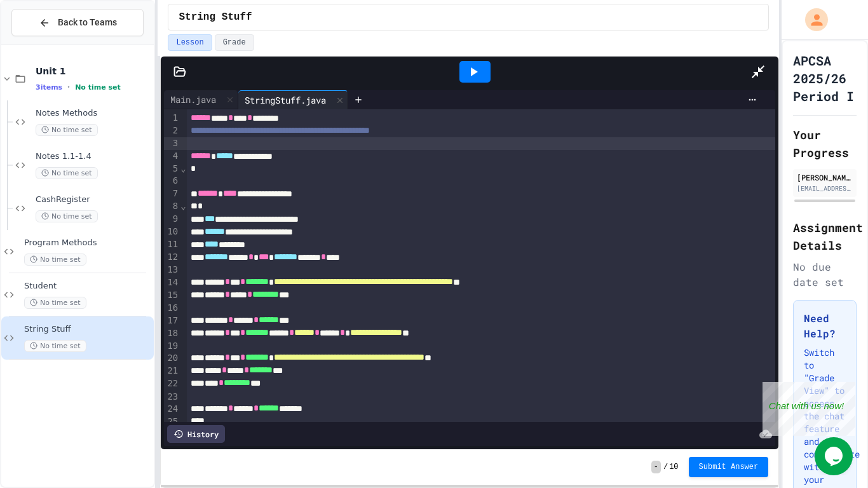 This screenshot has width=868, height=488. What do you see at coordinates (825, 144) in the screenshot?
I see `h2: Your Progress` at bounding box center [825, 144].